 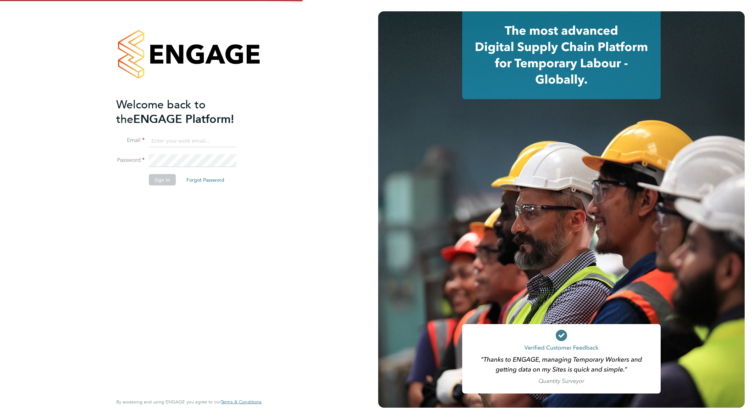 What do you see at coordinates (185, 112) in the screenshot?
I see `h2: ENGAGE Platform!` at bounding box center [185, 112].